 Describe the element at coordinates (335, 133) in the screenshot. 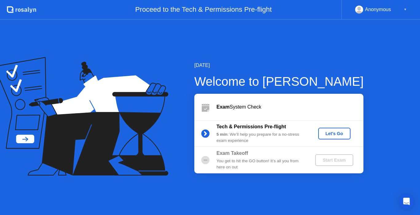

I see `div: Let's Go` at that location.